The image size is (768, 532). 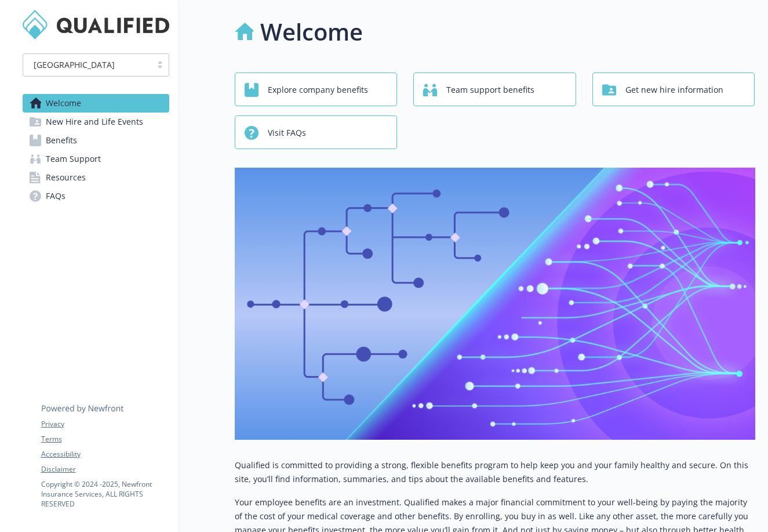 I want to click on span: Benefits, so click(x=61, y=140).